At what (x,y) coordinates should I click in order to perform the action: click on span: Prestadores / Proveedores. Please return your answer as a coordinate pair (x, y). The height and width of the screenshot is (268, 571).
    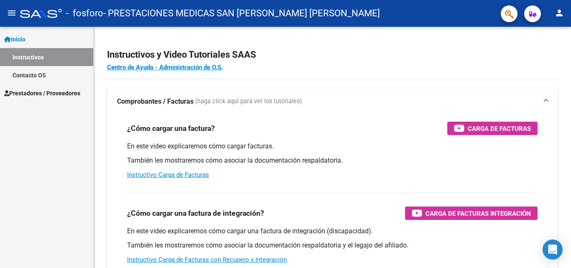
    Looking at the image, I should click on (42, 93).